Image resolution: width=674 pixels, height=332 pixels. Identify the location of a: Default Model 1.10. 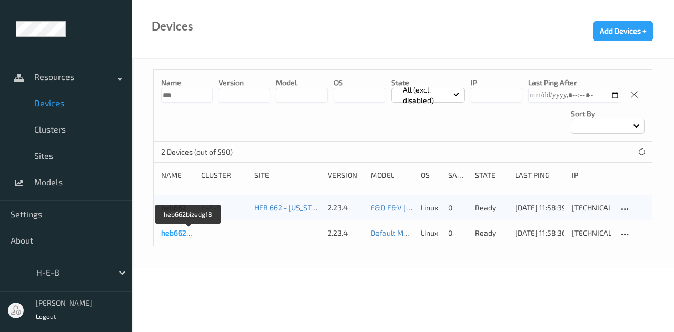
(401, 233).